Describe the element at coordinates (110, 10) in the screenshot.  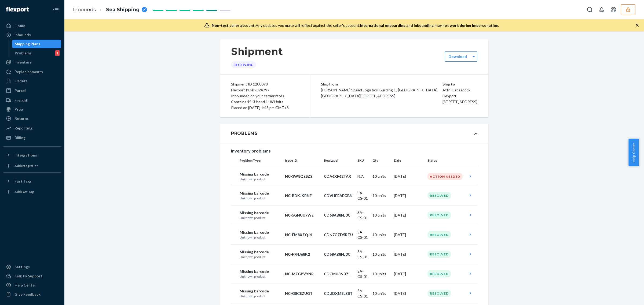
I see `ol: breadcrumbs` at that location.